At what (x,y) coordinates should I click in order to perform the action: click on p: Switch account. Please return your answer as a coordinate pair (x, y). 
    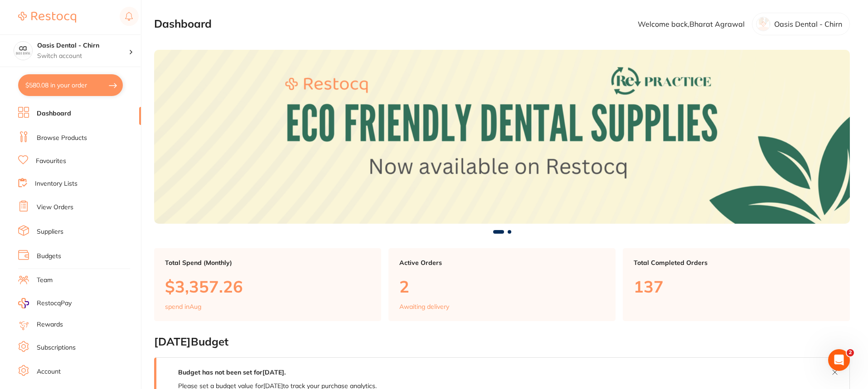
    Looking at the image, I should click on (83, 56).